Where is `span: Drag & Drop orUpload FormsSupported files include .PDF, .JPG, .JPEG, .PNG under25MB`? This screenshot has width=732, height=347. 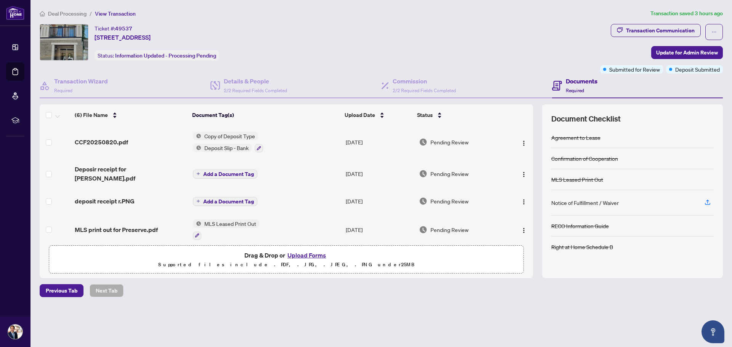
span: Drag & Drop orUpload FormsSupported files include .PDF, .JPG, .JPEG, .PNG under25MB is located at coordinates (286, 260).